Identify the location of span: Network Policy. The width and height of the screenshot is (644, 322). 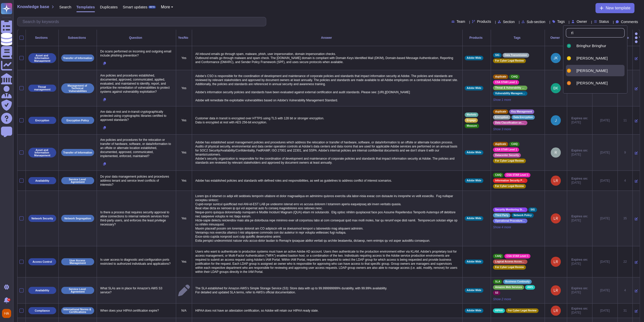
(522, 215).